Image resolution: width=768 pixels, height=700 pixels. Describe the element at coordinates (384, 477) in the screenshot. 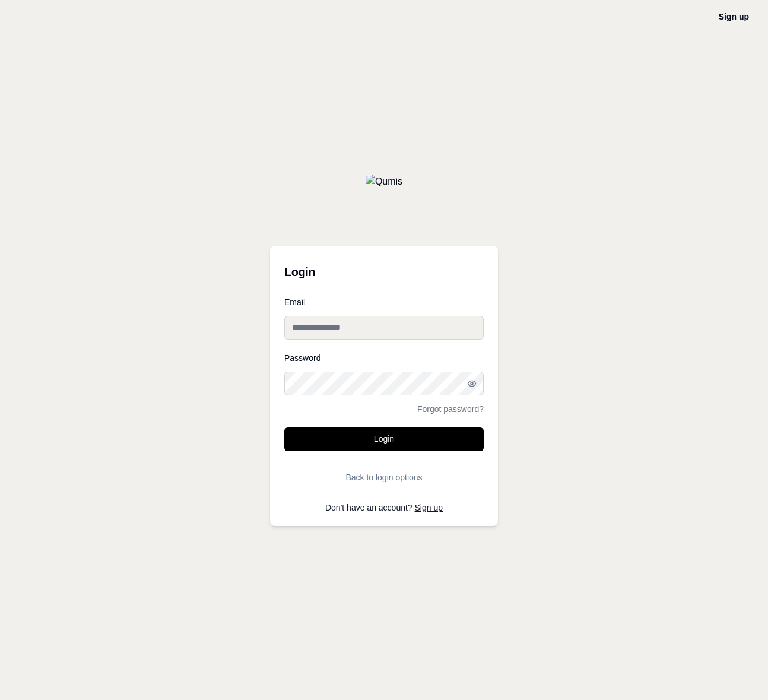

I see `button: Back to login options` at that location.